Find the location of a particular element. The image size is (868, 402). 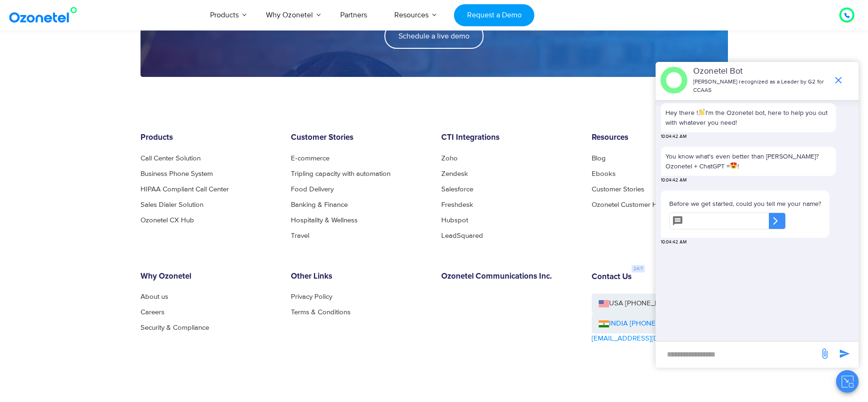

img: us-flag.png is located at coordinates (604, 303).